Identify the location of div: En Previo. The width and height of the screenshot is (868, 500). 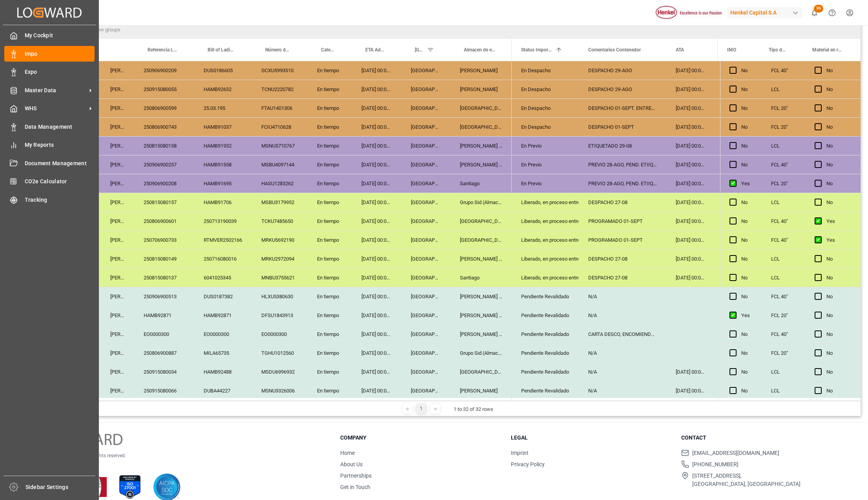
(545, 165).